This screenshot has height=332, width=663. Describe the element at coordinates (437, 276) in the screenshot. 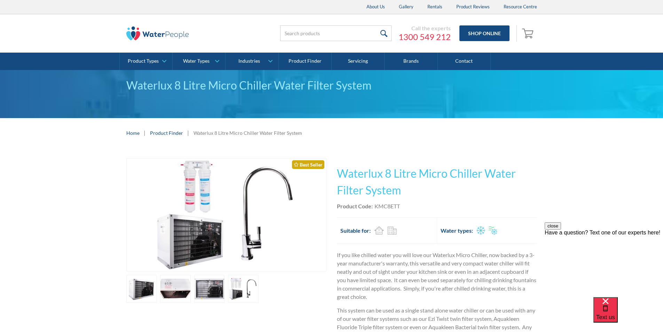

I see `p: If you like chilled water you will love our Waterlux Micro Chiller, now backed by a 3-year manufa...` at that location.